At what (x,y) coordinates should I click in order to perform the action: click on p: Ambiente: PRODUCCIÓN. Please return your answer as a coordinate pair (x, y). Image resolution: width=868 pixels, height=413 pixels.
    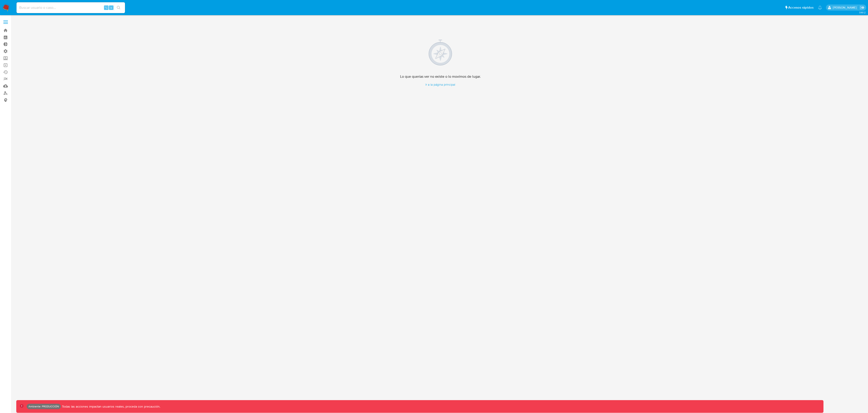
    Looking at the image, I should click on (44, 407).